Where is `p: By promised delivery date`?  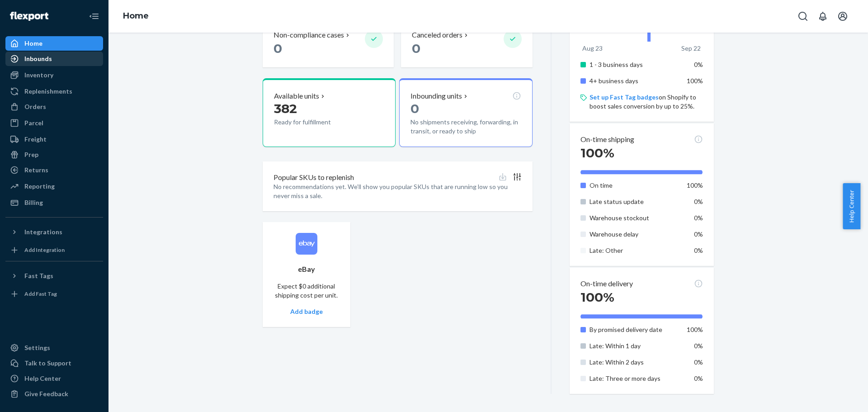 p: By promised delivery date is located at coordinates (633, 329).